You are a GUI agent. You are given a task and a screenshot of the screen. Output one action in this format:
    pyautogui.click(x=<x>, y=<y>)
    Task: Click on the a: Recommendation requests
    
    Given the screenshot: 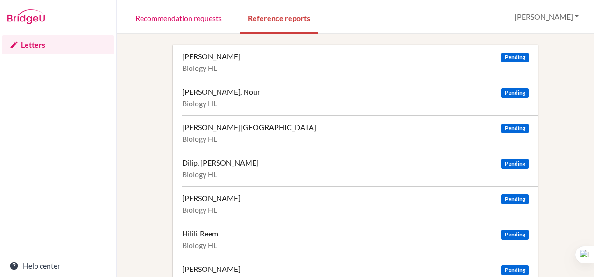 What is the action you would take?
    pyautogui.click(x=178, y=17)
    